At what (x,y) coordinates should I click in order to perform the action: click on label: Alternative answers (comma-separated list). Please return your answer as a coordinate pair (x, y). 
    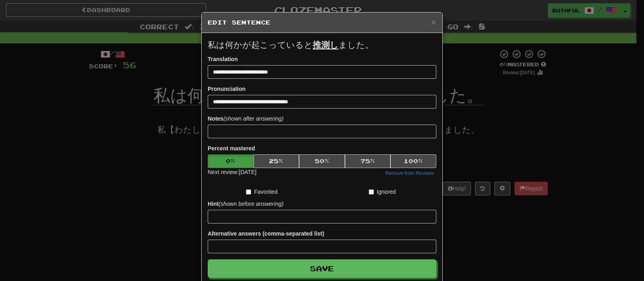
    Looking at the image, I should click on (266, 234).